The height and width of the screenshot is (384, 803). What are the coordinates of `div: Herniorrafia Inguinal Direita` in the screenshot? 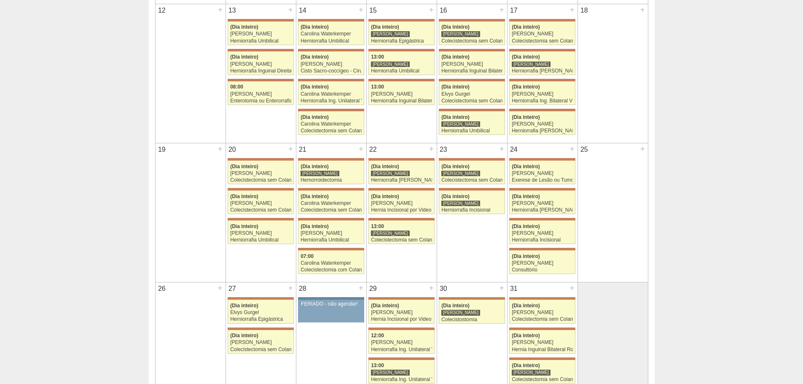 It's located at (260, 71).